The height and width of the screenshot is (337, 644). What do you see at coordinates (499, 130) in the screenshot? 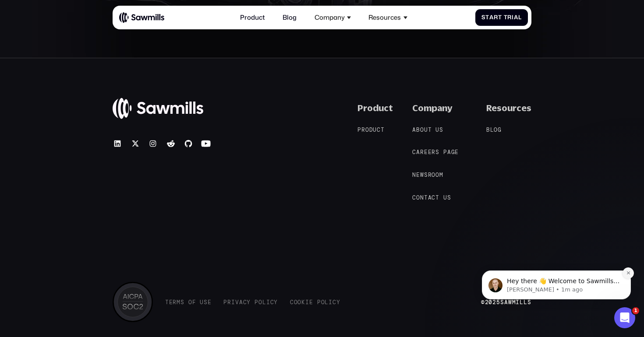
I see `span: g` at bounding box center [499, 130].